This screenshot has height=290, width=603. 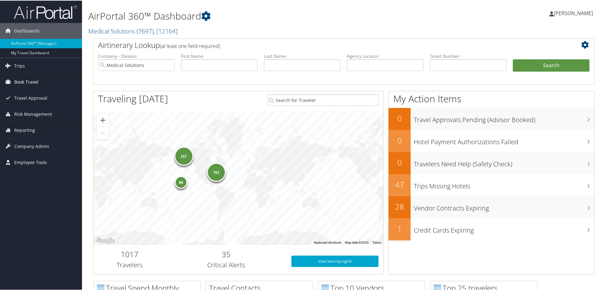 What do you see at coordinates (183, 155) in the screenshot?
I see `div: 157` at bounding box center [183, 155].